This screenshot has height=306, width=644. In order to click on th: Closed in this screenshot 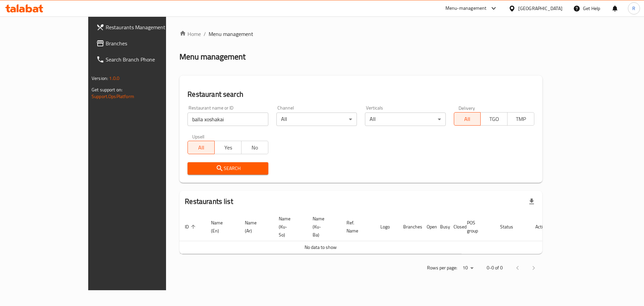, I will do `click(455, 227)`.